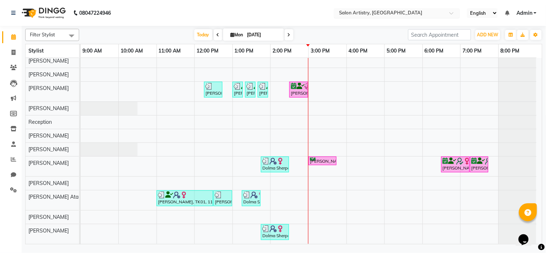 The height and width of the screenshot is (253, 546). Describe the element at coordinates (263, 35) in the screenshot. I see `input: 2025-09-01` at that location.